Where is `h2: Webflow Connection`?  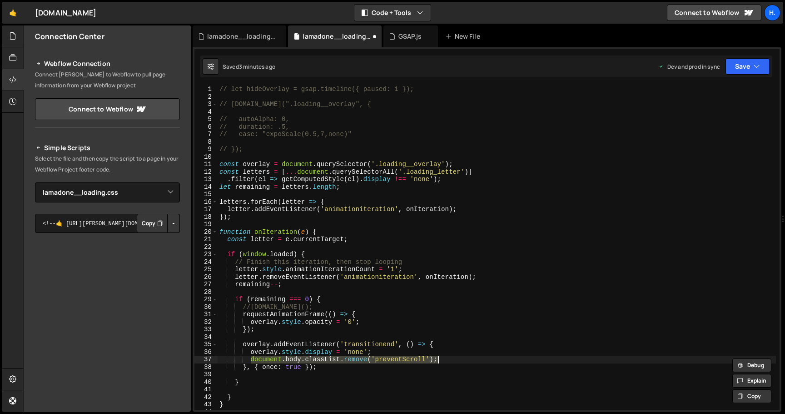
h2: Webflow Connection is located at coordinates (107, 64).